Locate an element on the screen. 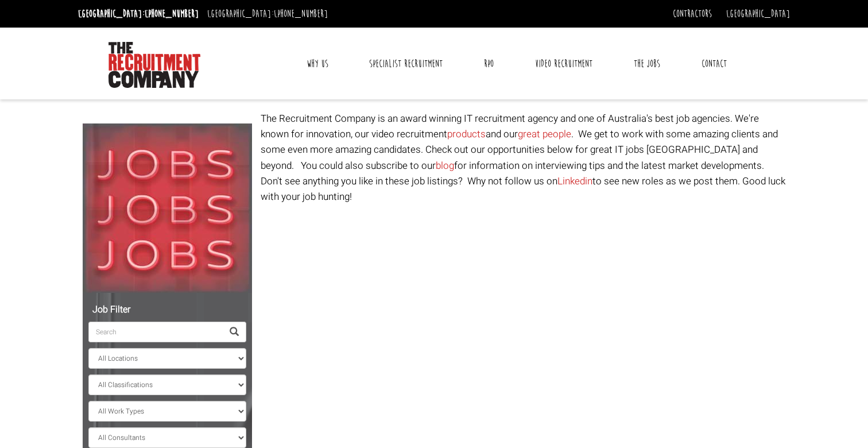 Image resolution: width=868 pixels, height=448 pixels. h5: Job Filter is located at coordinates (167, 310).